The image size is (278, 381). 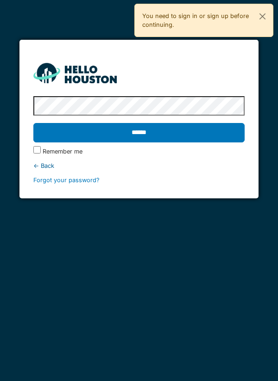 What do you see at coordinates (75, 73) in the screenshot?
I see `img: HH_line-BYnF2_Hg.png` at bounding box center [75, 73].